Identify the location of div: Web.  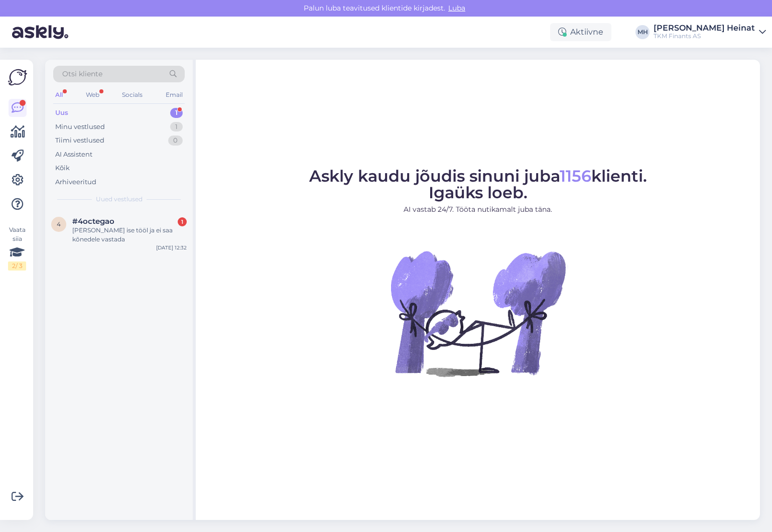
(93, 94).